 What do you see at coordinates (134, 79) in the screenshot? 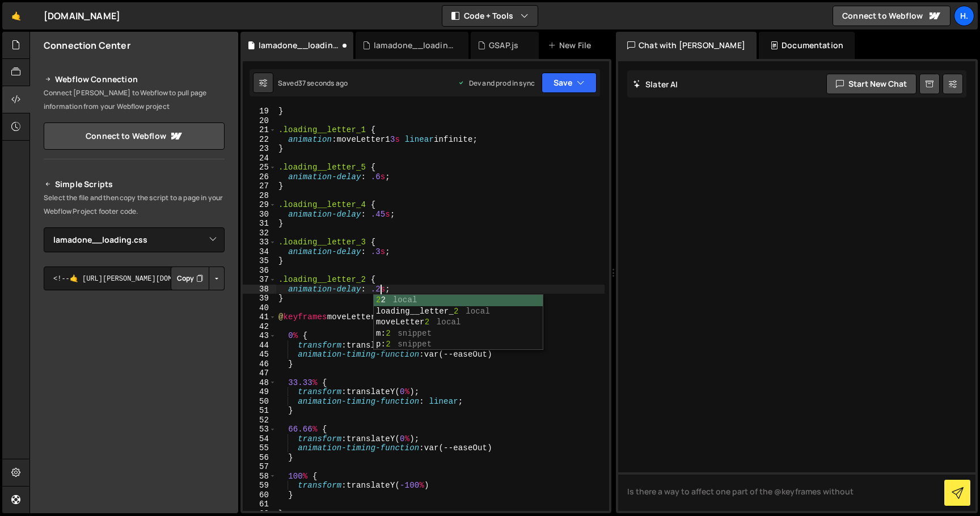
I see `h2: Webflow Connection` at bounding box center [134, 79].